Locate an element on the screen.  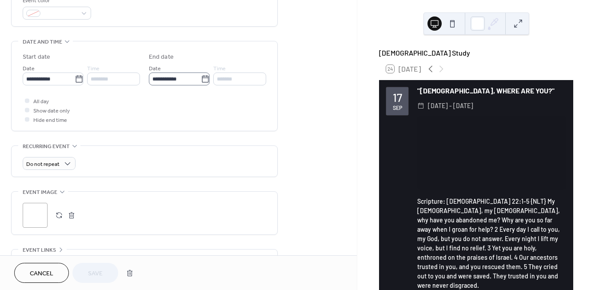
a: Cancel is located at coordinates (41, 272).